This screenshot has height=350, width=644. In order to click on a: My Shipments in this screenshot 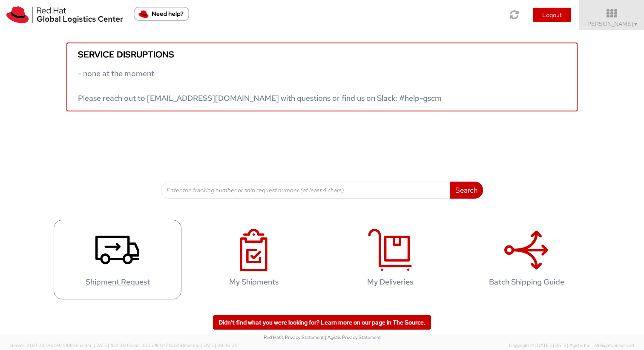, I will do `click(254, 259)`.